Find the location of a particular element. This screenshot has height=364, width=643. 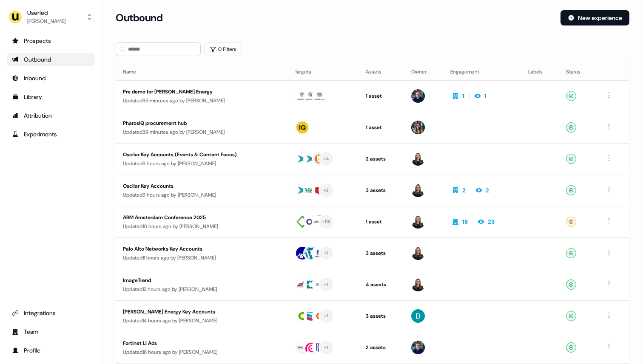

div: Oscilar Key Accounts is located at coordinates (202, 186).